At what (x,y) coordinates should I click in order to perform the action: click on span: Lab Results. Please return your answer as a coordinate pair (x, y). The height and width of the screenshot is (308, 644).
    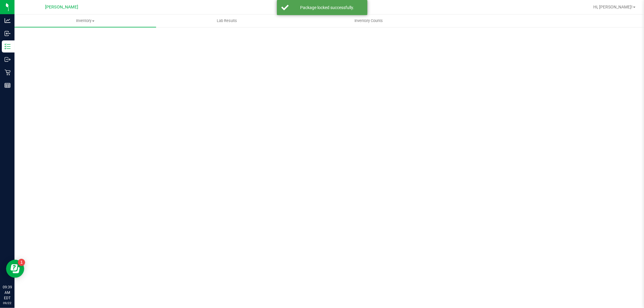
    Looking at the image, I should click on (227, 21).